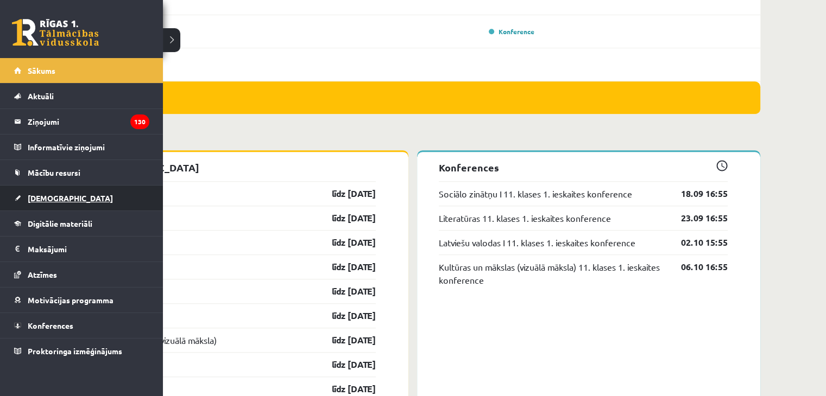 The height and width of the screenshot is (396, 826). What do you see at coordinates (535, 194) in the screenshot?
I see `a: Sociālo zinātņu I 11. klases 1. ieskaites konference` at bounding box center [535, 194].